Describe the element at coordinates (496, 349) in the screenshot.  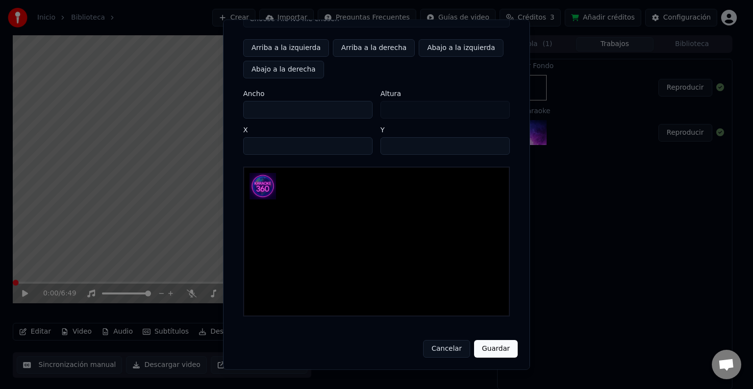
I see `button: Guardar` at that location.